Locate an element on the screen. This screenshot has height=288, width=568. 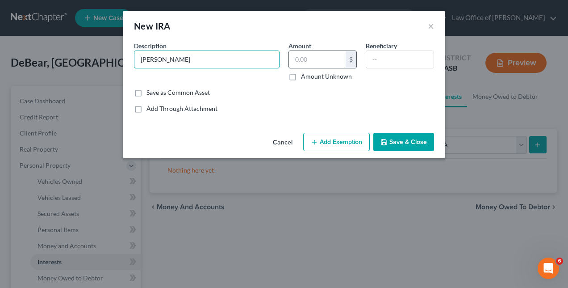
label: Save as Common Asset is located at coordinates (178, 93).